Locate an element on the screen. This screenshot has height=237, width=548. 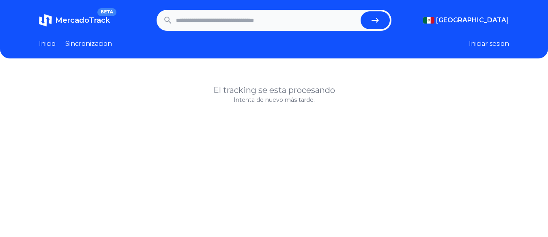
a: Sincronizacion is located at coordinates (88, 44).